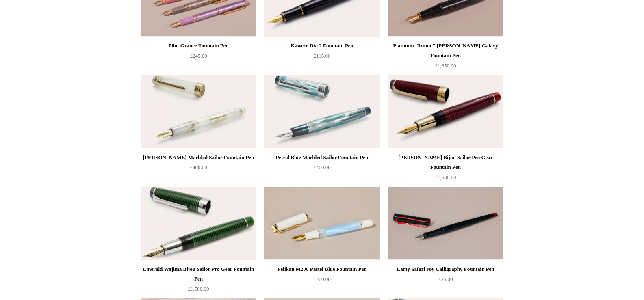 This screenshot has width=644, height=300. What do you see at coordinates (322, 158) in the screenshot?
I see `div: Petrol Blue Marbled Sailor Fountain Pen` at bounding box center [322, 158].